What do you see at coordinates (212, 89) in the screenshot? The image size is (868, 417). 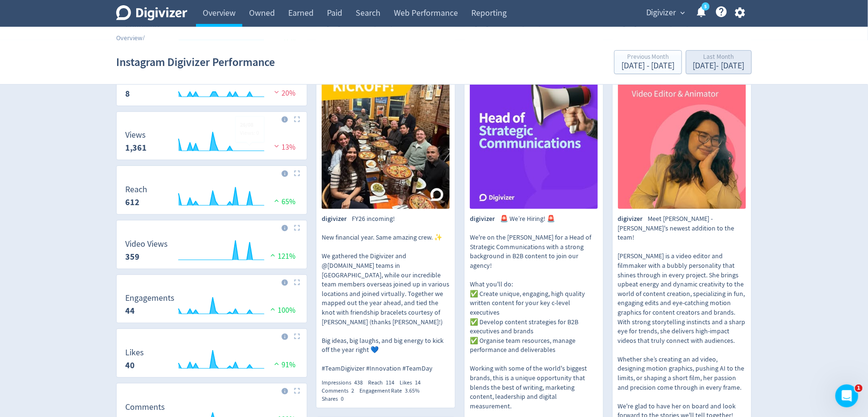 I see `svg: Posts 8` at bounding box center [212, 89].